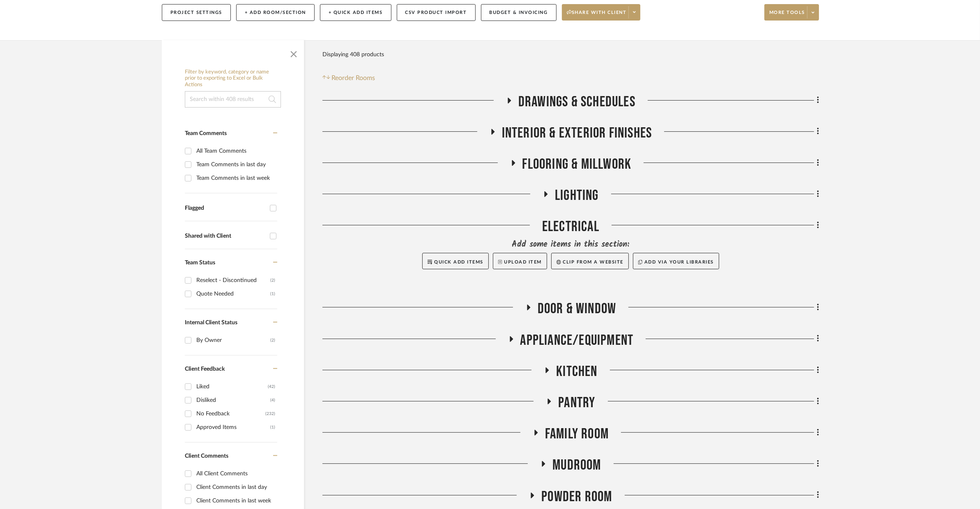 This screenshot has height=509, width=980. What do you see at coordinates (576, 102) in the screenshot?
I see `span: Drawings & Schedules` at bounding box center [576, 102].